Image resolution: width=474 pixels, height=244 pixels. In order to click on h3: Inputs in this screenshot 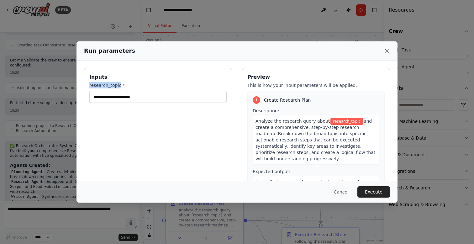, I will do `click(158, 77)`.